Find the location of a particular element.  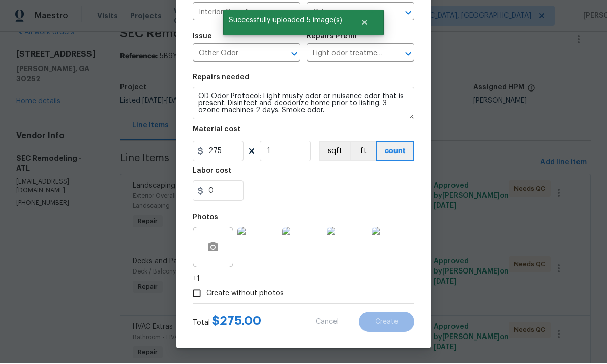

h5: Photos is located at coordinates (206, 217).